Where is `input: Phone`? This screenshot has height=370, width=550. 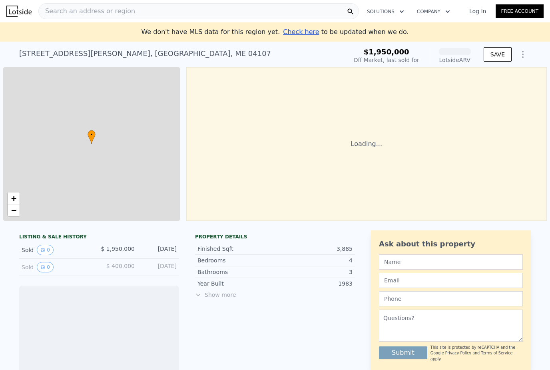 input: Phone is located at coordinates (451, 299).